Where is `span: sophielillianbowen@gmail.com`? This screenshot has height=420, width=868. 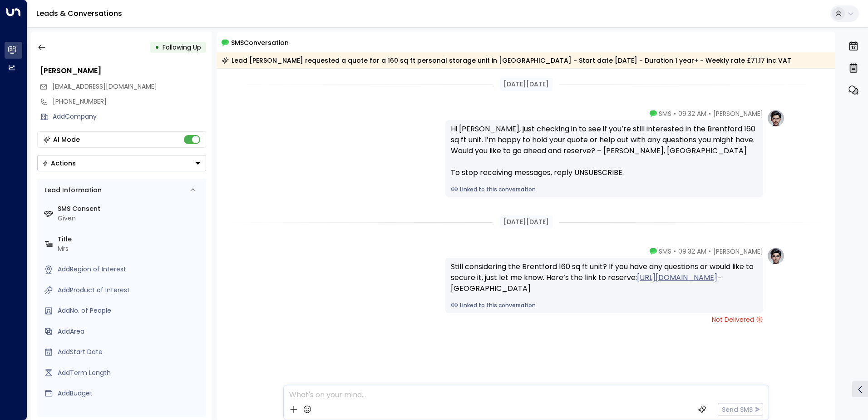
span: sophielillianbowen@gmail.com is located at coordinates (105, 86).